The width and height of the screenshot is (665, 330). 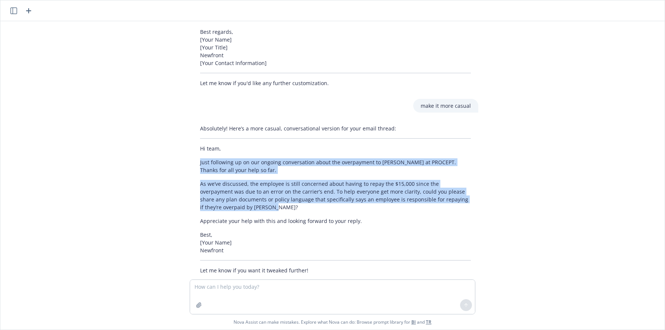 I want to click on p: As we’ve discussed, the employee is still concerned about having to repay the $15,000 since the o..., so click(x=336, y=196).